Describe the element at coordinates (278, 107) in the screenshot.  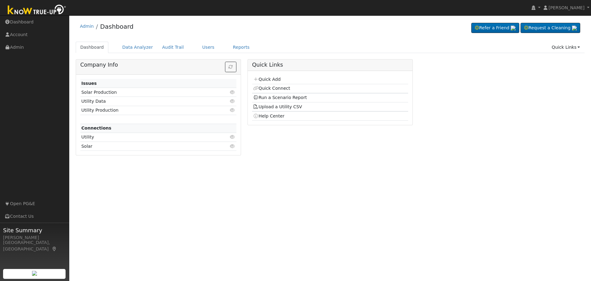
I see `a: Upload a Utility CSV` at that location.